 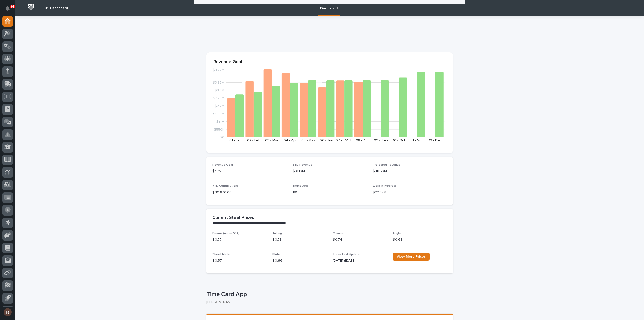 I want to click on p: $ 0.74, so click(x=359, y=240).